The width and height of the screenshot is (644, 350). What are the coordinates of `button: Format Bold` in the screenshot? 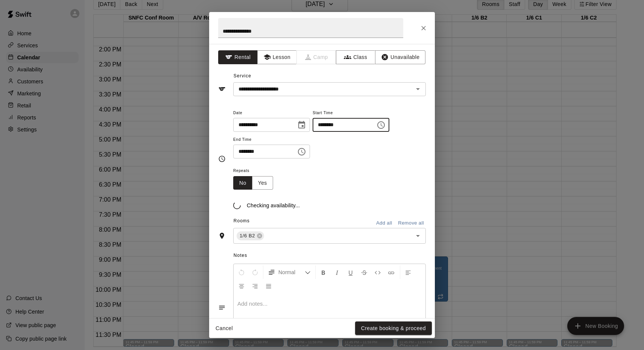 It's located at (323, 272).